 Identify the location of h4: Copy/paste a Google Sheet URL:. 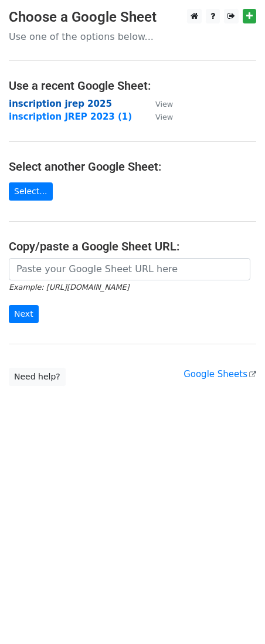
(132, 246).